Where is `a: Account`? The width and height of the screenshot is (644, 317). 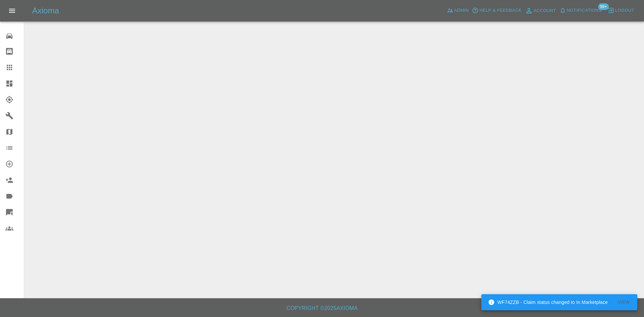 a: Account is located at coordinates (540, 11).